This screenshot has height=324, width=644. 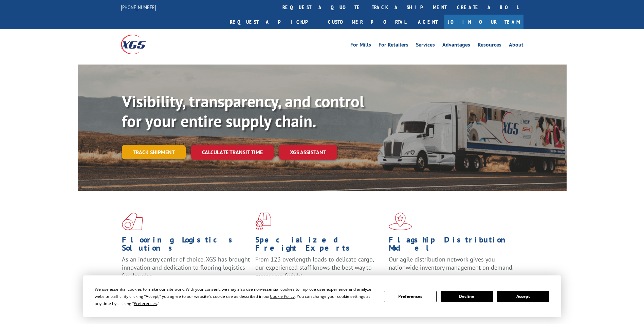 I want to click on a: XGS ASSISTANT, so click(x=308, y=152).